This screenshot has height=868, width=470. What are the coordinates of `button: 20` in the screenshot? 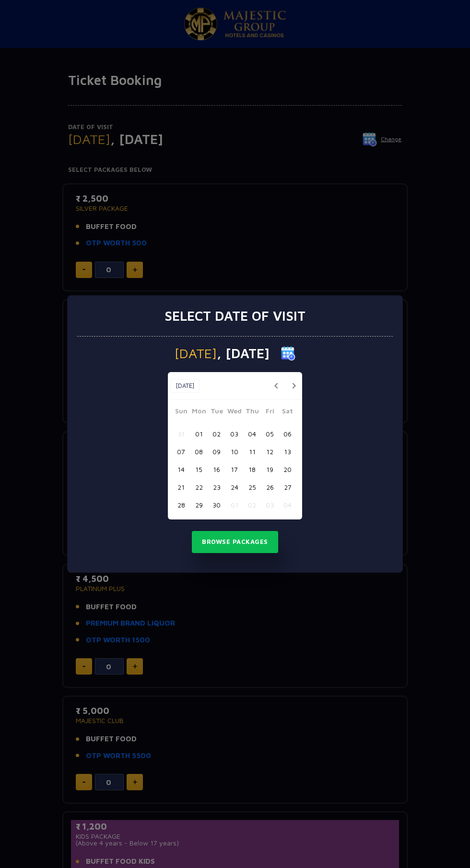 It's located at (288, 469).